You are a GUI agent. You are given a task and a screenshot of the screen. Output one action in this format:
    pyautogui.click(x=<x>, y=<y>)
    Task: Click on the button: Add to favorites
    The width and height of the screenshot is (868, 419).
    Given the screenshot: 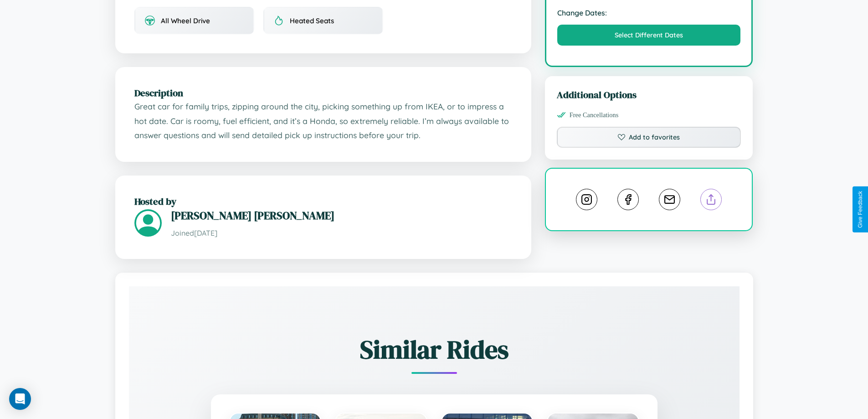 What is the action you would take?
    pyautogui.click(x=648, y=138)
    